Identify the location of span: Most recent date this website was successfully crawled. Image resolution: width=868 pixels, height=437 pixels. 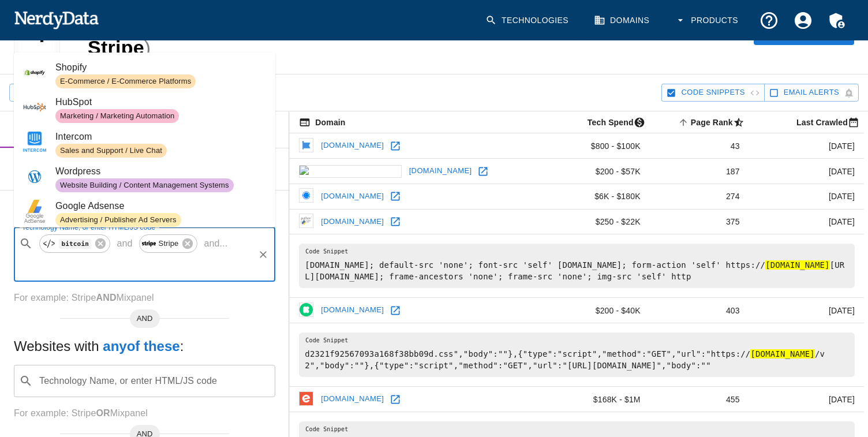
(822, 123).